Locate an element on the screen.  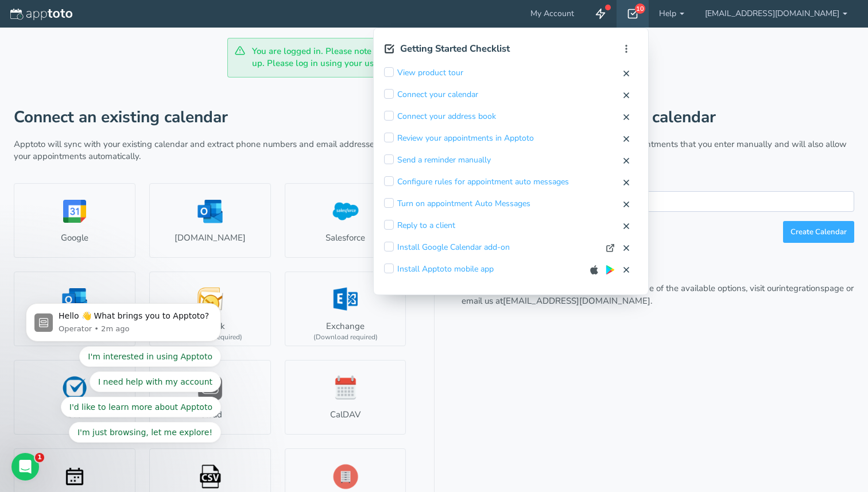
a: Send a reminder manually is located at coordinates (444, 160).